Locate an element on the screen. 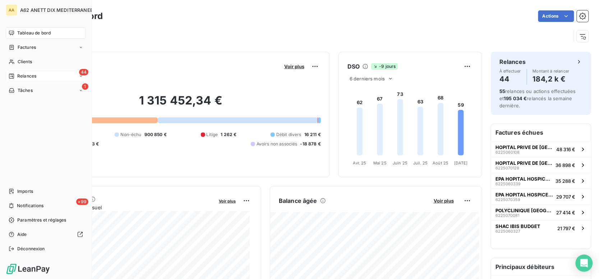  h4: 184,2 k € is located at coordinates (552, 79).